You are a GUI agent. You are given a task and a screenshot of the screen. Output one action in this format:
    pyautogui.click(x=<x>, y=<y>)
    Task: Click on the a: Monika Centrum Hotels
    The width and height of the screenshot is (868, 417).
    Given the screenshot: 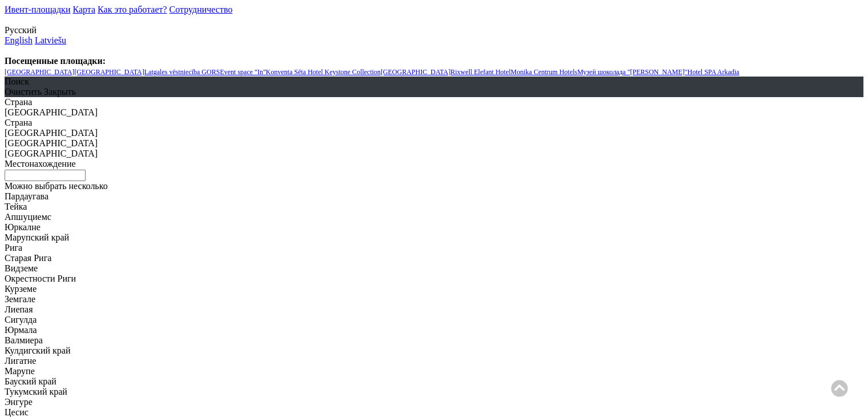 What is the action you would take?
    pyautogui.click(x=544, y=72)
    